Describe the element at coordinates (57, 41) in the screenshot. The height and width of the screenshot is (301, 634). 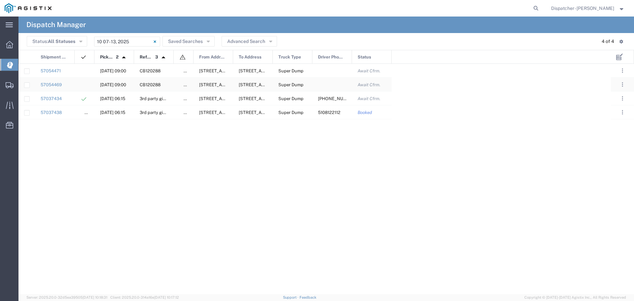
I see `button: Status:All Statuses` at that location.